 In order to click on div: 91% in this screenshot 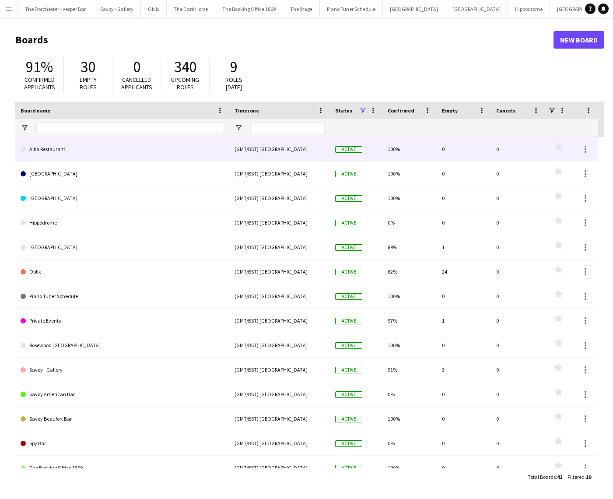, I will do `click(410, 369)`.